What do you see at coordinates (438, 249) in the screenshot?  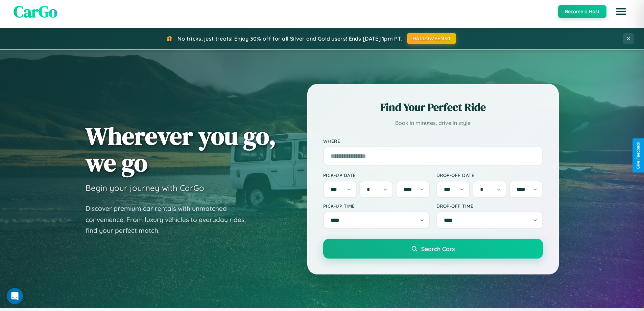 I see `span: Search Cars` at bounding box center [438, 249].